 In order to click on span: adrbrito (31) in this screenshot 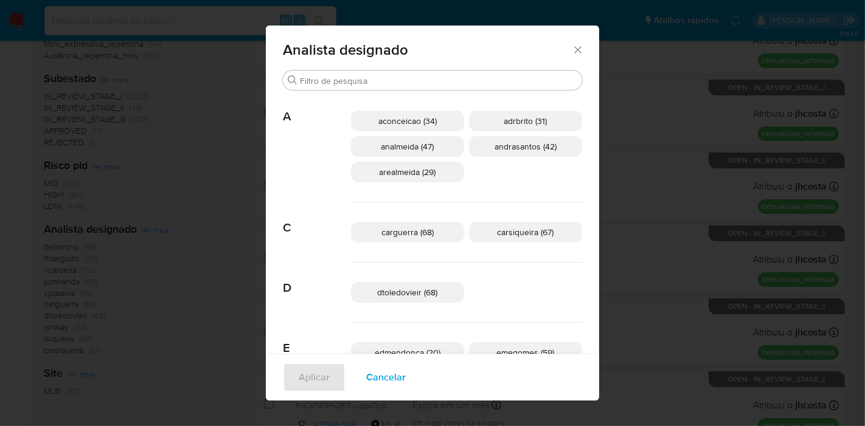, I will do `click(526, 121)`.